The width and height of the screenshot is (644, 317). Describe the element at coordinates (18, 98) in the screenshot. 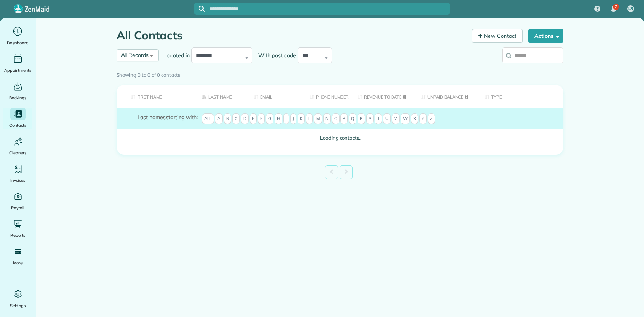

I see `span: Bookings` at that location.